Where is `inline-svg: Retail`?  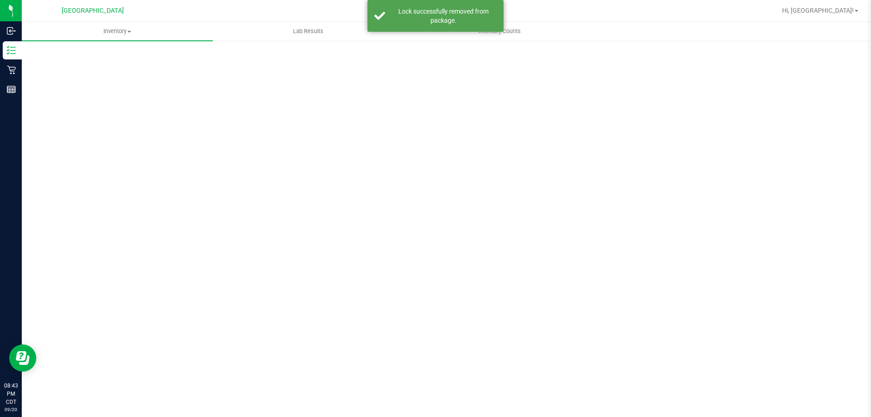 inline-svg: Retail is located at coordinates (11, 70).